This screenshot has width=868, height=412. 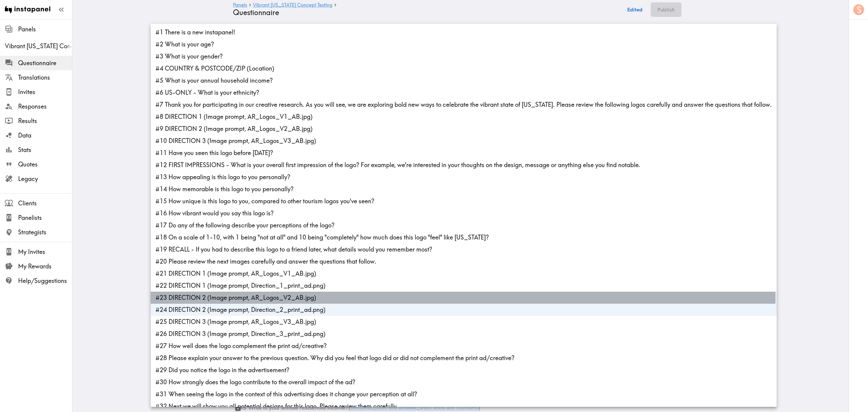 I want to click on li: #13 How appealing is this logo to you personally?, so click(x=464, y=177).